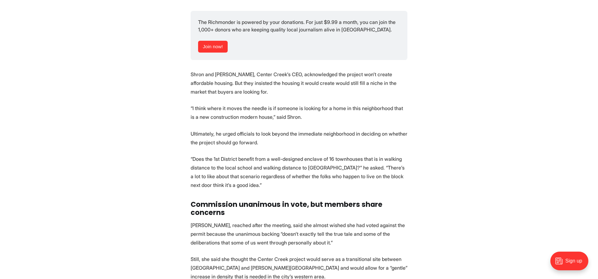 The image size is (598, 279). What do you see at coordinates (287, 209) in the screenshot?
I see `strong: Commission unanimous in vote, but members share concerns` at bounding box center [287, 209].